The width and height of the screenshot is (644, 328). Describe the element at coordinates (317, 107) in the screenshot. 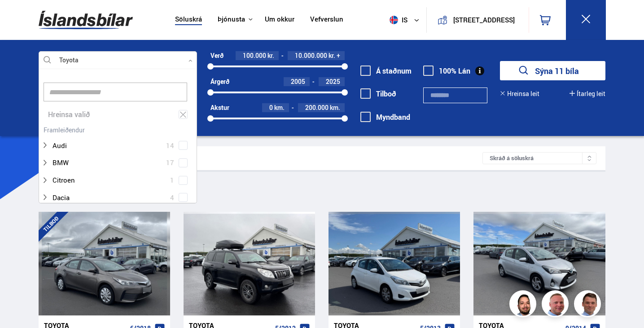

I see `span: 200.000` at that location.